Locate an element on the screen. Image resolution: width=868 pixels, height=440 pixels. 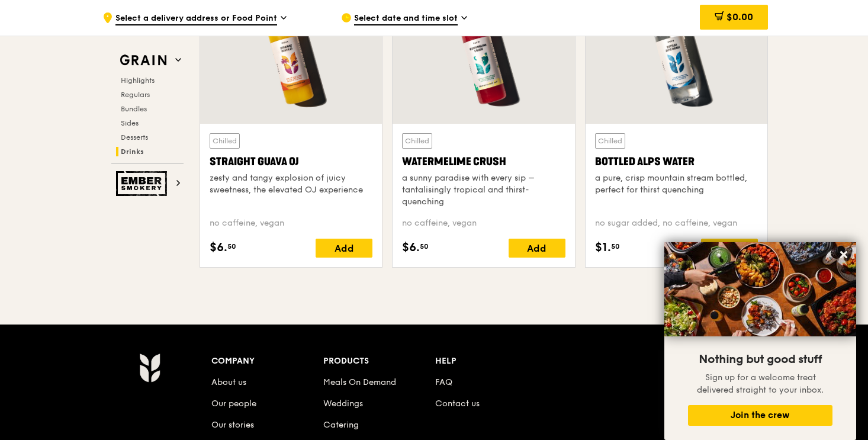
img: Grain web logo is located at coordinates (144, 60).